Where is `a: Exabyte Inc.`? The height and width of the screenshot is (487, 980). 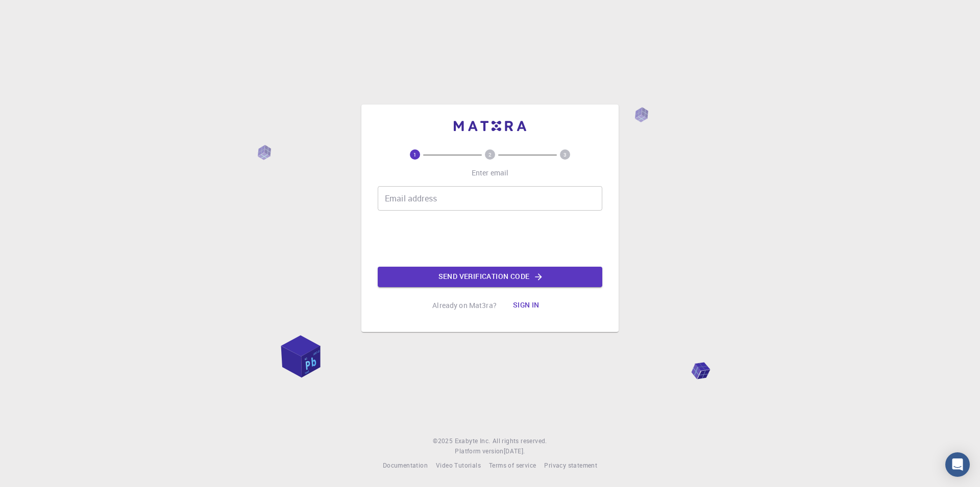
a: Exabyte Inc. is located at coordinates (473, 441).